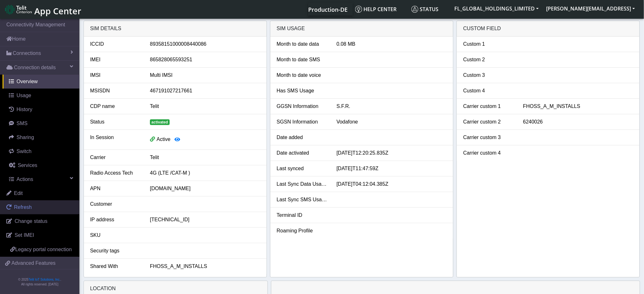 This screenshot has height=294, width=644. Describe the element at coordinates (27, 53) in the screenshot. I see `span: Connections` at that location.